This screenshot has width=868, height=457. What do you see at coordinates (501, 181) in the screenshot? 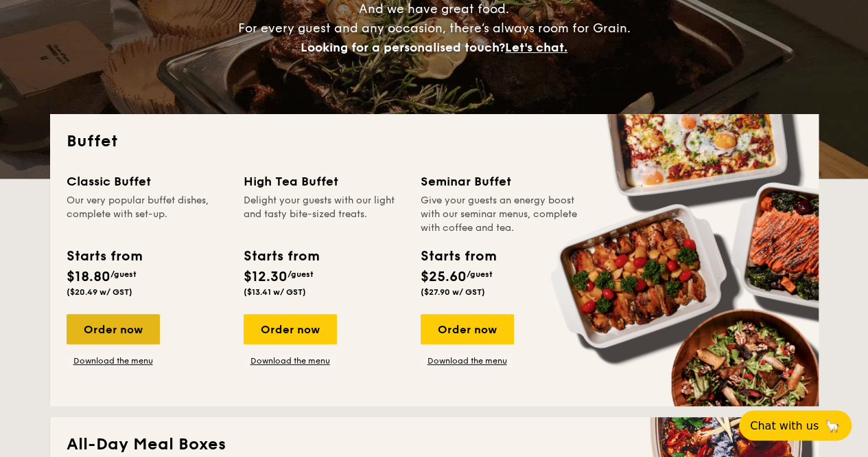
I see `div: Seminar Buffet` at bounding box center [501, 181].